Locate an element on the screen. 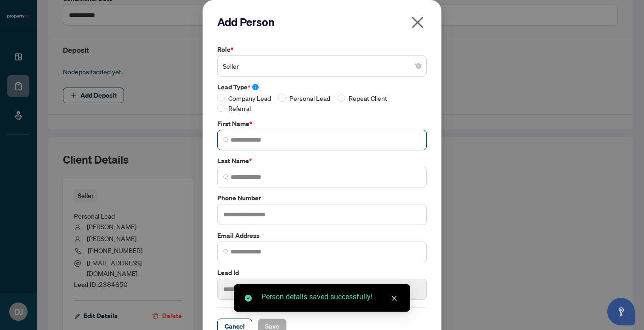  label: Phone Number is located at coordinates (322, 198).